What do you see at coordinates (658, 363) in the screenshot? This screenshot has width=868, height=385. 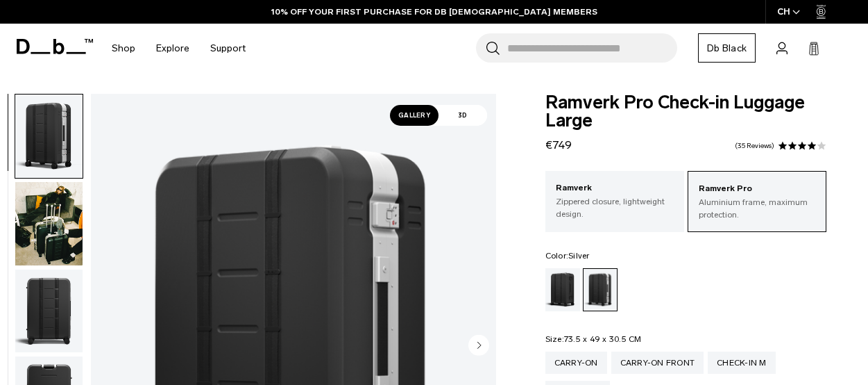 I see `a: Carry-on Front` at bounding box center [658, 363].